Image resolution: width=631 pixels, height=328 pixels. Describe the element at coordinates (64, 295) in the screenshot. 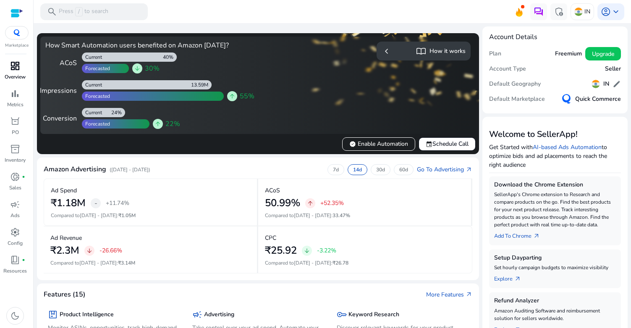

I see `h4: Features (15)` at that location.